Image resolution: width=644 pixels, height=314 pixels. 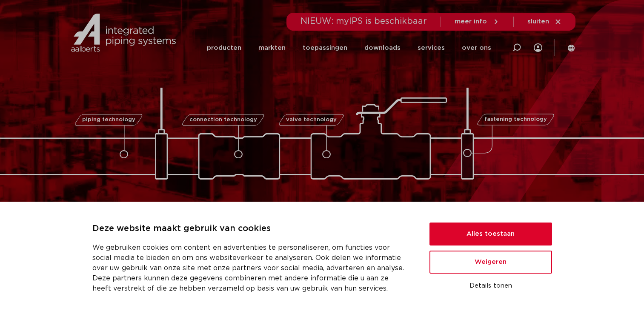 What do you see at coordinates (491, 262) in the screenshot?
I see `button: Weigeren` at bounding box center [491, 262].